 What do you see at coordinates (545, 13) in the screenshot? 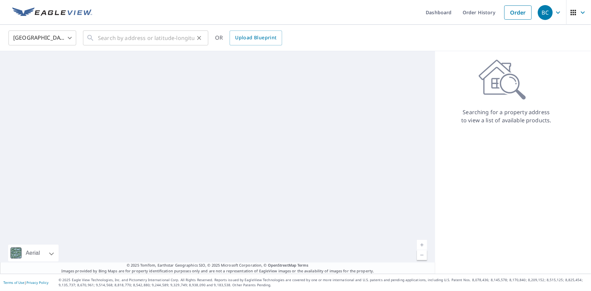
I see `div: BC` at bounding box center [545, 13].